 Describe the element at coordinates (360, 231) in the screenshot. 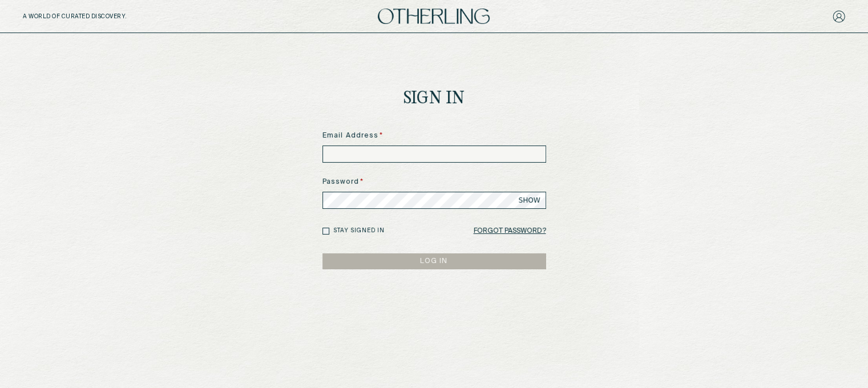

I see `label: Stay signed in` at that location.